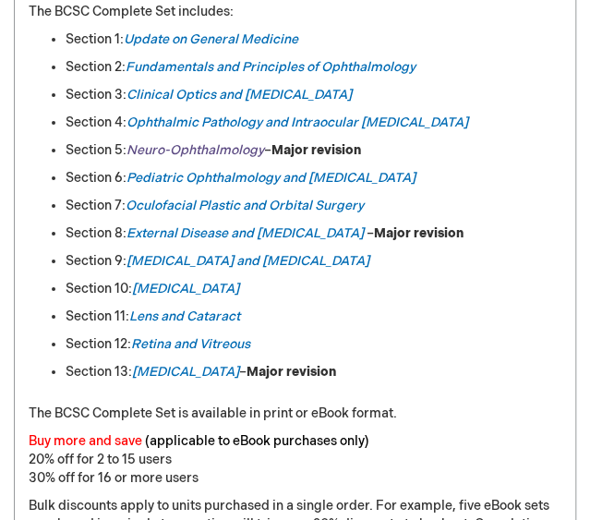 The height and width of the screenshot is (520, 590). Describe the element at coordinates (245, 205) in the screenshot. I see `a: Oculofacial Plastic and Orbital Surgery` at that location.